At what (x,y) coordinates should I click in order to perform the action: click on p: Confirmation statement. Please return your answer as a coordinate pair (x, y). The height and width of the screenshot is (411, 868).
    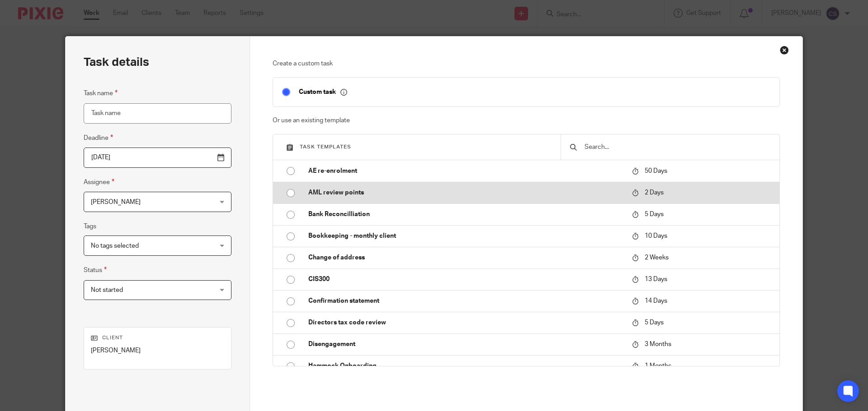
    Looking at the image, I should click on (465, 301).